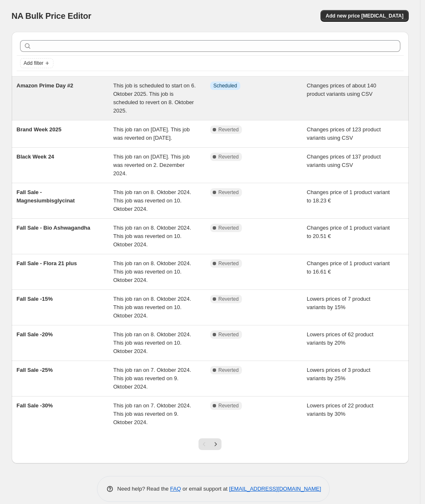 The width and height of the screenshot is (425, 504). Describe the element at coordinates (348, 196) in the screenshot. I see `span: Changes price of 1 product variant to 18.23 €` at that location.